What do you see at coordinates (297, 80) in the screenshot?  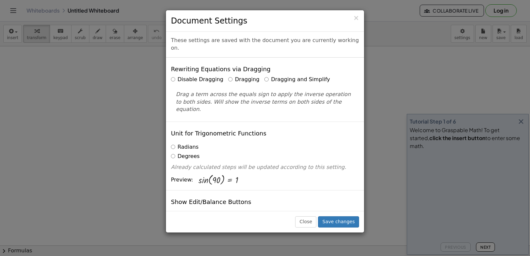 I see `label: Dragging and Simplify` at bounding box center [297, 80].